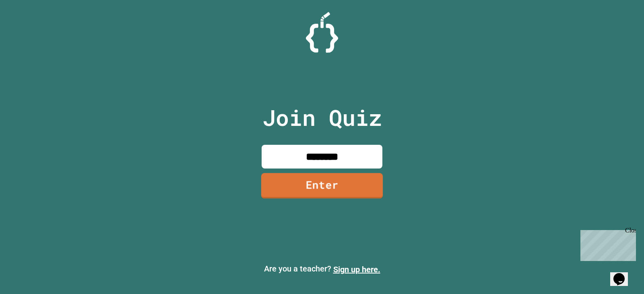  What do you see at coordinates (322, 269) in the screenshot?
I see `p: Are you a teacher?` at bounding box center [322, 269].